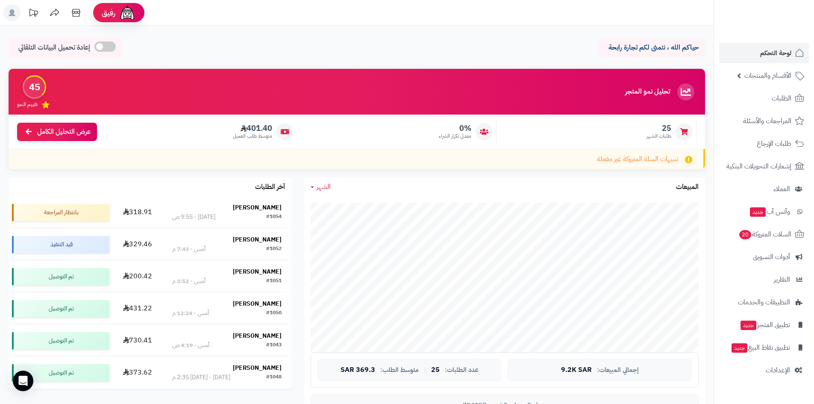  Describe the element at coordinates (323, 187) in the screenshot. I see `span: الشهر` at that location.